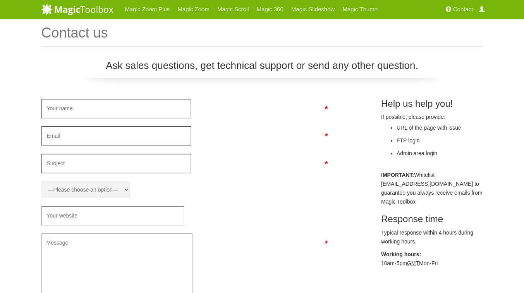 The width and height of the screenshot is (524, 293). What do you see at coordinates (397, 175) in the screenshot?
I see `b: IMPORTANT:` at bounding box center [397, 175].